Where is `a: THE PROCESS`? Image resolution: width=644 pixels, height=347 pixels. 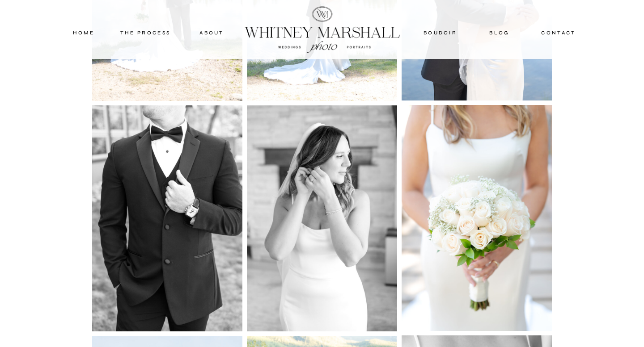 a: THE PROCESS is located at coordinates (145, 33).